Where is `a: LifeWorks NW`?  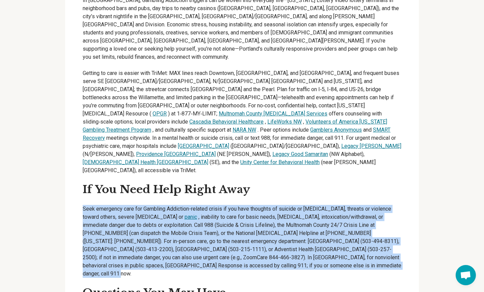
a: LifeWorks NW is located at coordinates (285, 122).